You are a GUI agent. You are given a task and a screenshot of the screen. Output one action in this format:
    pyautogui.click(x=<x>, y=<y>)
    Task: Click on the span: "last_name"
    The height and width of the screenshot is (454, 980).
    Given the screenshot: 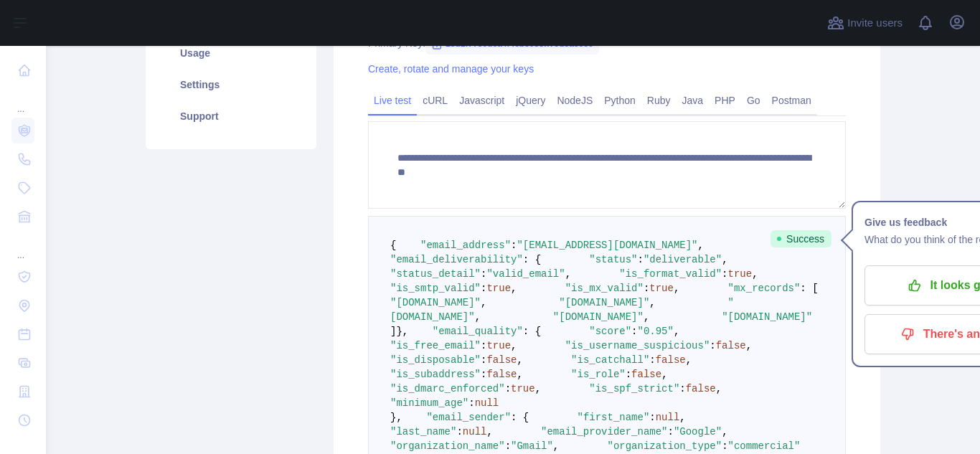 What is the action you would take?
    pyautogui.click(x=424, y=432)
    